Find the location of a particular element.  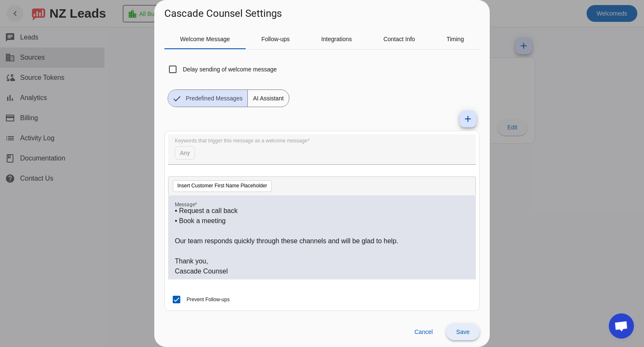

span: Cancel is located at coordinates (424, 332).